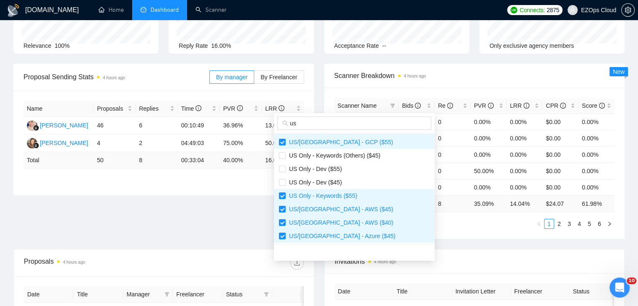  Describe the element at coordinates (94, 263) in the screenshot. I see `div: Proposals` at that location.